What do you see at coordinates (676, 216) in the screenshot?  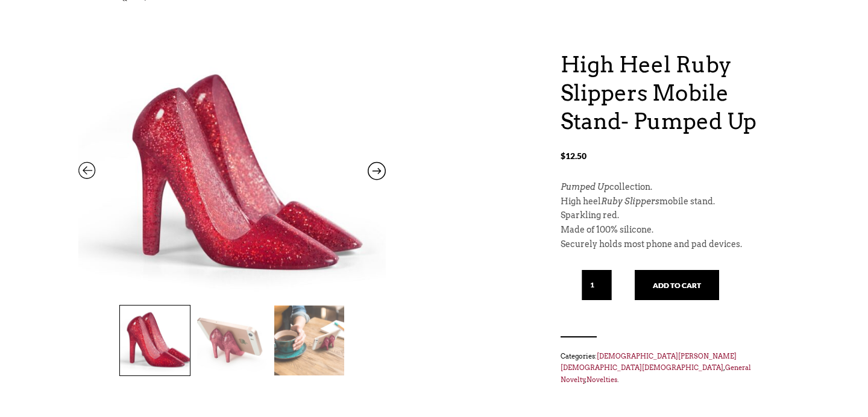 I see `p: Sparkling red.` at bounding box center [676, 216].